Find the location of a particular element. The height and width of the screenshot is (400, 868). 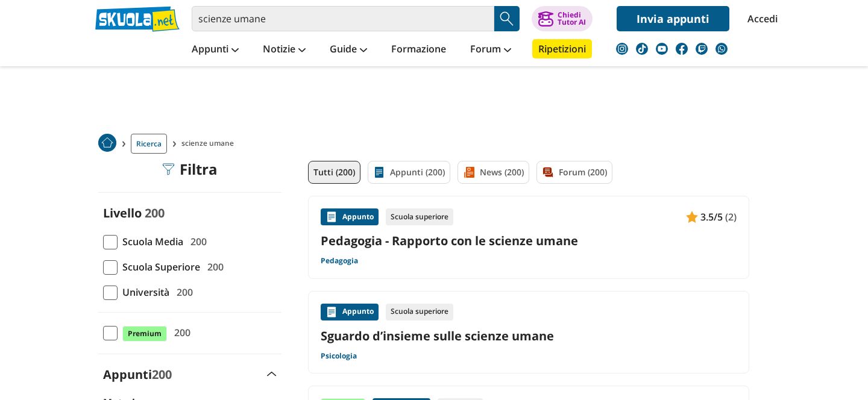

a: Psicologia is located at coordinates (339, 356).